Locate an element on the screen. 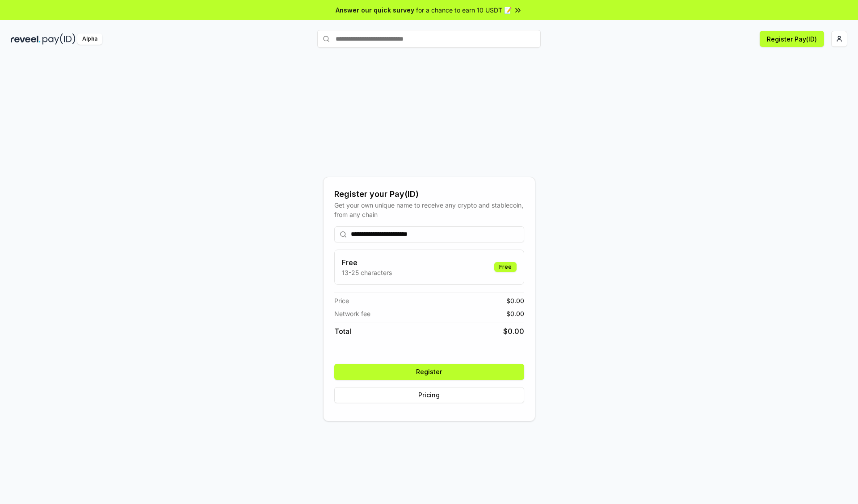 This screenshot has height=504, width=858. div: Alpha is located at coordinates (90, 39).